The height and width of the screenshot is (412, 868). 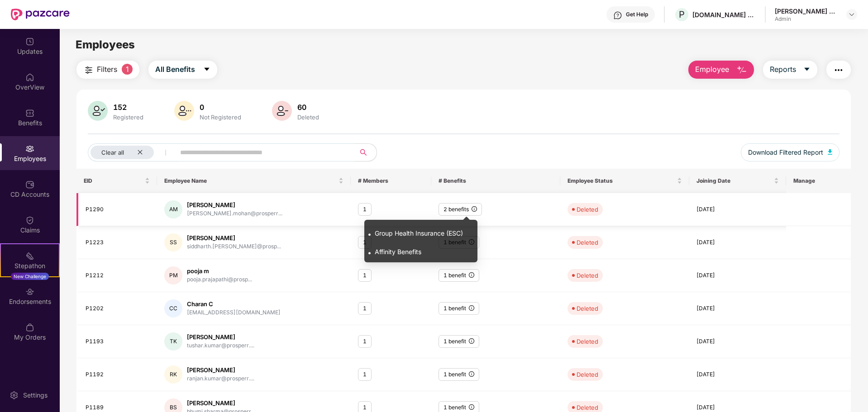 What do you see at coordinates (173, 342) in the screenshot?
I see `div: TK` at bounding box center [173, 342].